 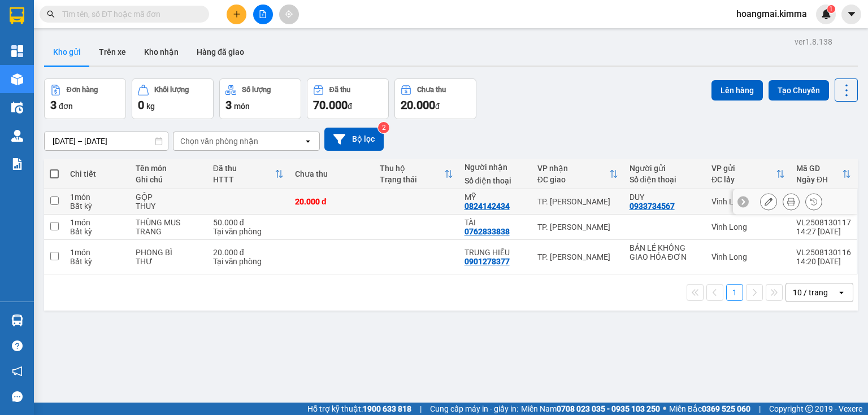 What do you see at coordinates (289, 14) in the screenshot?
I see `span: aim` at bounding box center [289, 14].